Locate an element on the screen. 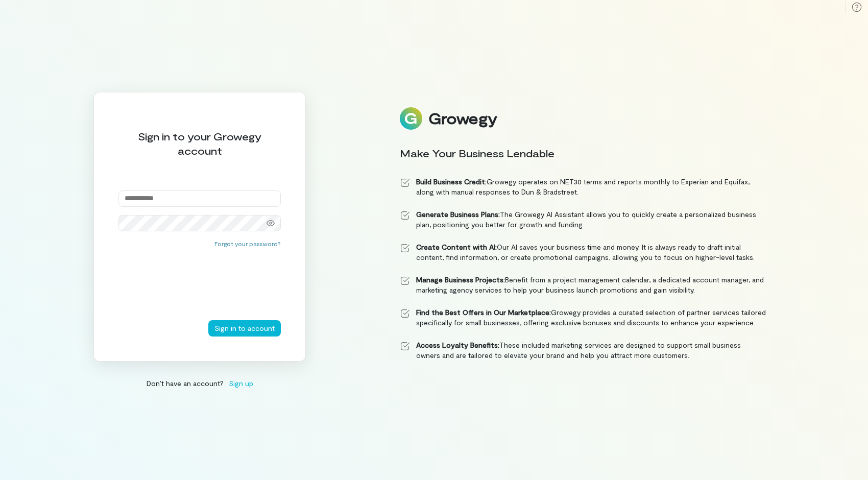 The height and width of the screenshot is (480, 868). div: Sign in to your Growegy account is located at coordinates (200, 143).